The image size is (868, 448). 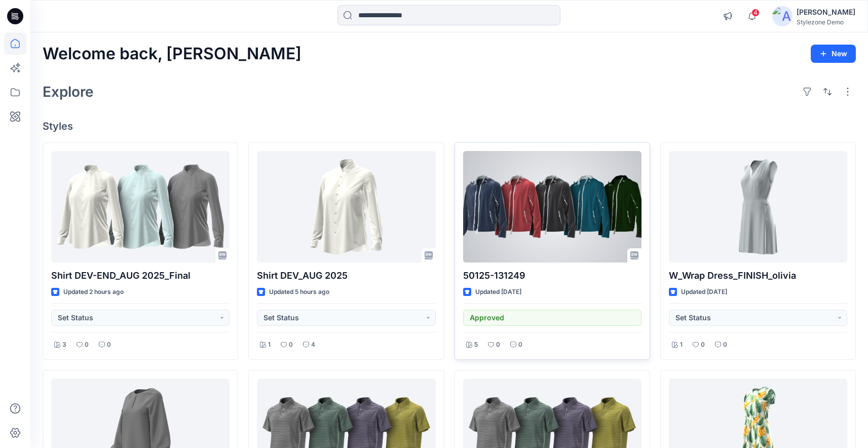 I want to click on a: 50125-131249, so click(x=552, y=207).